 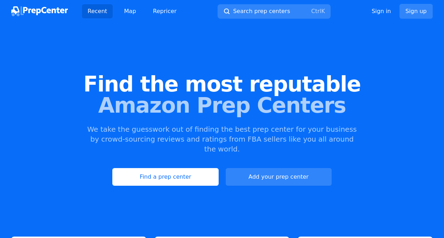 What do you see at coordinates (97, 11) in the screenshot?
I see `a: Recent` at bounding box center [97, 11].